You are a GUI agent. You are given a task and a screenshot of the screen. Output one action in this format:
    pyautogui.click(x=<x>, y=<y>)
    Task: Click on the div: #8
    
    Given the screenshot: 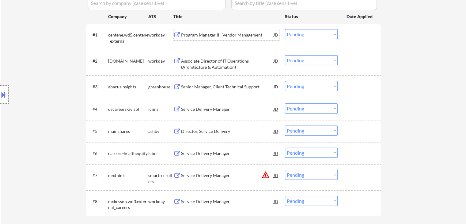 What is the action you would take?
    pyautogui.click(x=98, y=201)
    